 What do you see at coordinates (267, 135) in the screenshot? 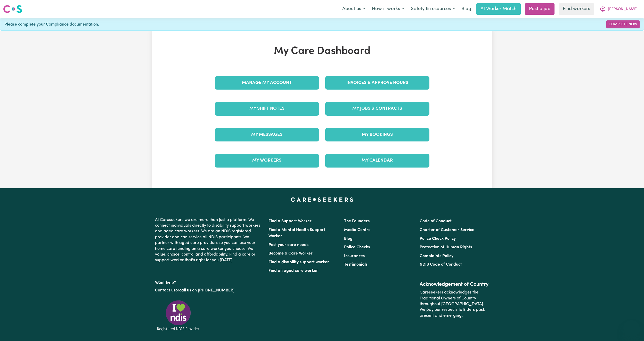
I see `a: My Messages` at bounding box center [267, 135].